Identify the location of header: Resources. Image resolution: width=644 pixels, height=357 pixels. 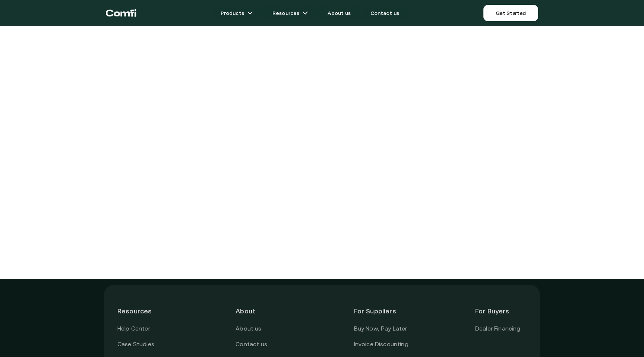
(144, 311).